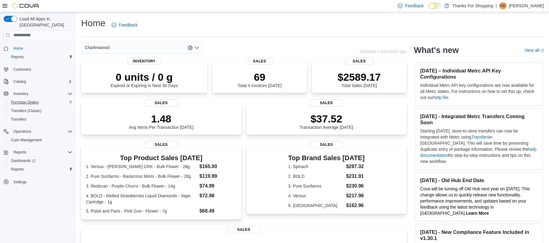  I want to click on button: Cash Management, so click(41, 140).